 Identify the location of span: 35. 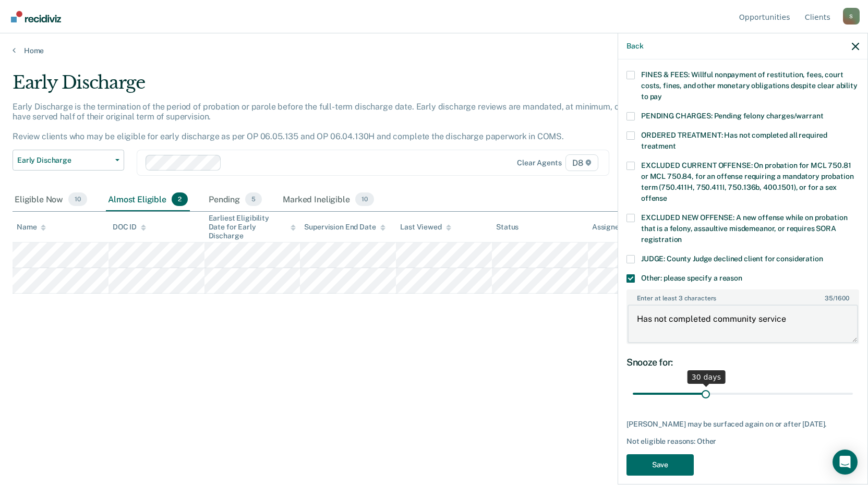
(829, 298).